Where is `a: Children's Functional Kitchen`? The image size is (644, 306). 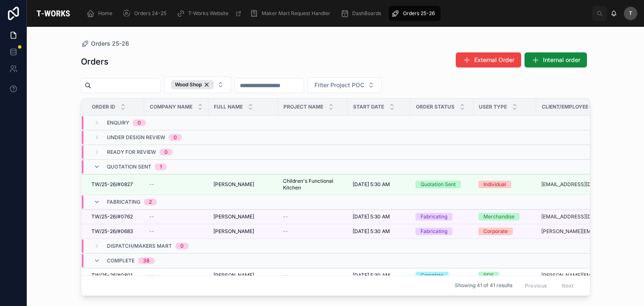 a: Children's Functional Kitchen is located at coordinates (313, 184).